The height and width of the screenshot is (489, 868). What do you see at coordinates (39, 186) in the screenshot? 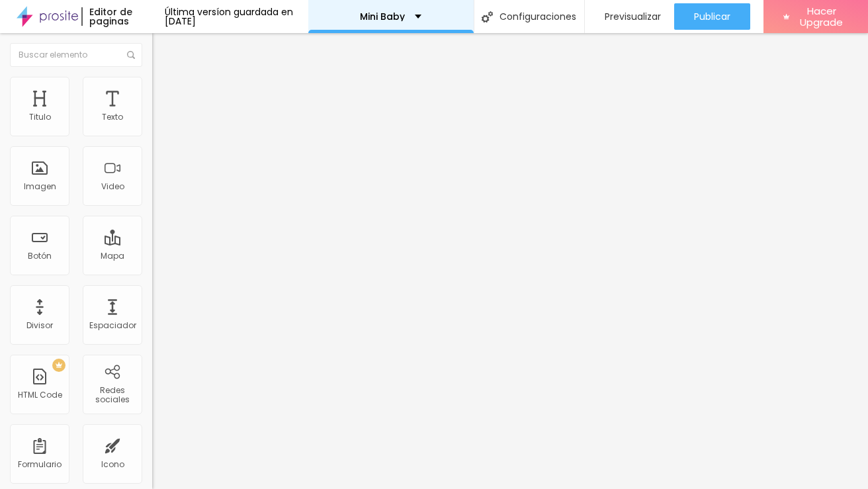
I see `div: Imagen` at bounding box center [39, 186].